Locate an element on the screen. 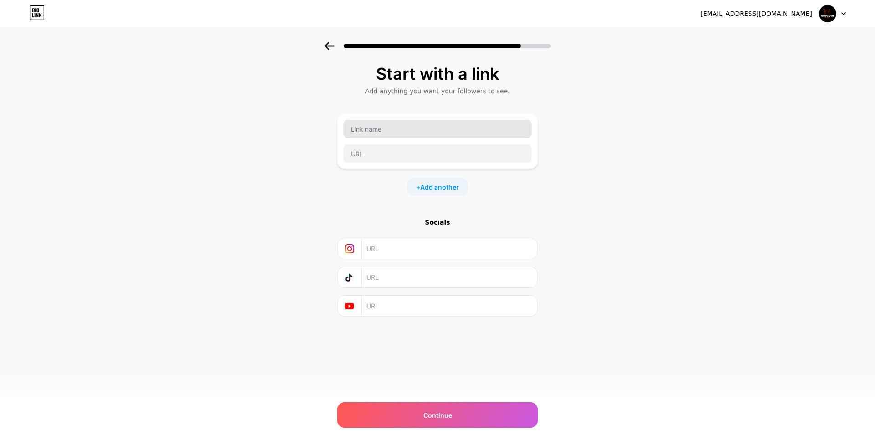 The height and width of the screenshot is (446, 875). span: Add another is located at coordinates (439, 187).